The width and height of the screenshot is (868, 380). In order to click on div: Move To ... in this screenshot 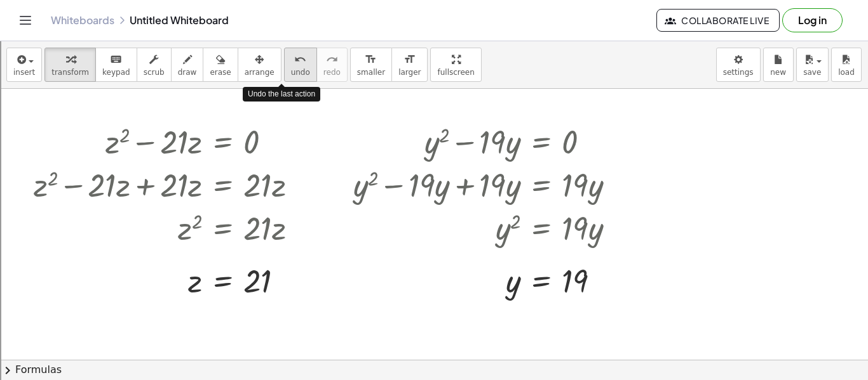, I will do `click(434, 57)`.